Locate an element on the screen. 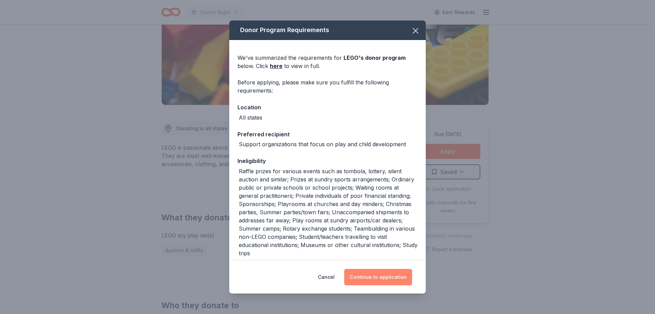 The height and width of the screenshot is (314, 655). span: LEGO 's donor program is located at coordinates (375, 58).